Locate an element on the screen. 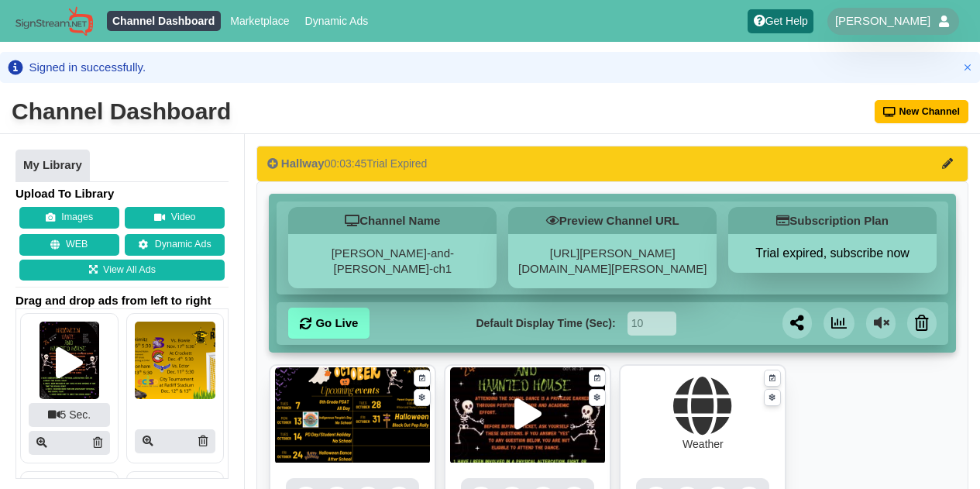 Image resolution: width=980 pixels, height=489 pixels. img: 1262.783 kb is located at coordinates (352, 415).